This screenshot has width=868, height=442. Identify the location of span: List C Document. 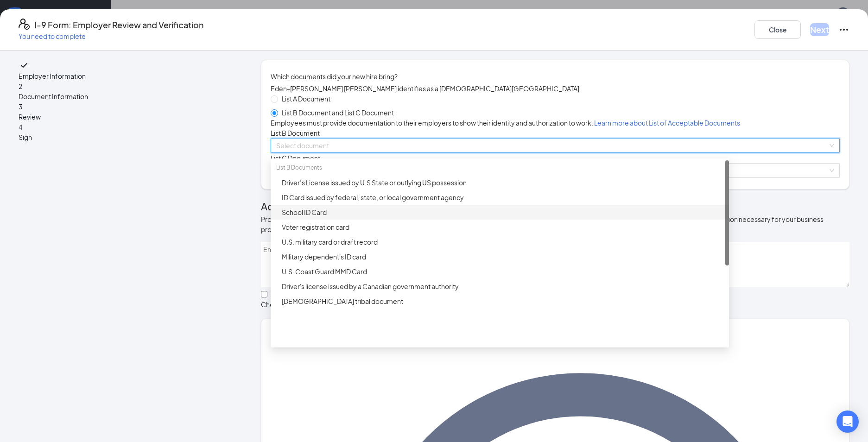
(295, 158).